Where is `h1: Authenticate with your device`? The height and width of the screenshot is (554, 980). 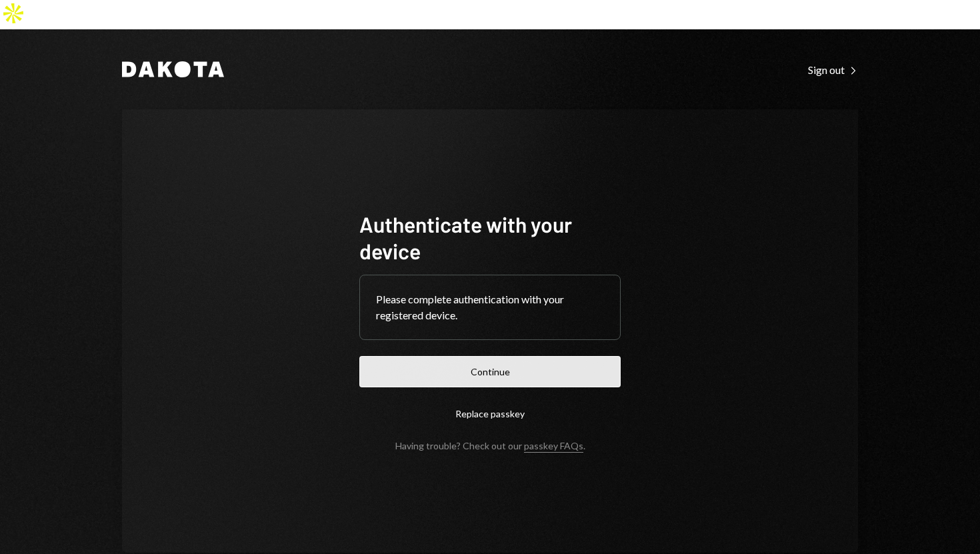
h1: Authenticate with your device is located at coordinates (490, 237).